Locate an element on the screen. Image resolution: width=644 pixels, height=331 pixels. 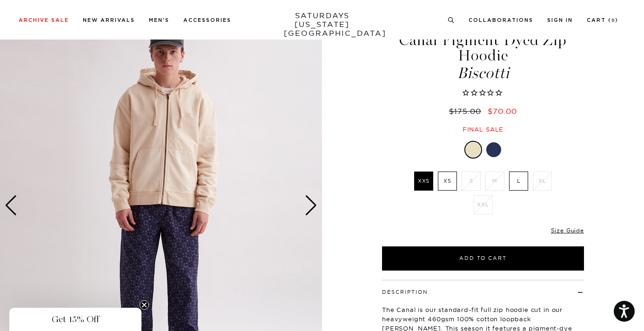
div: Final sale is located at coordinates (483, 130).